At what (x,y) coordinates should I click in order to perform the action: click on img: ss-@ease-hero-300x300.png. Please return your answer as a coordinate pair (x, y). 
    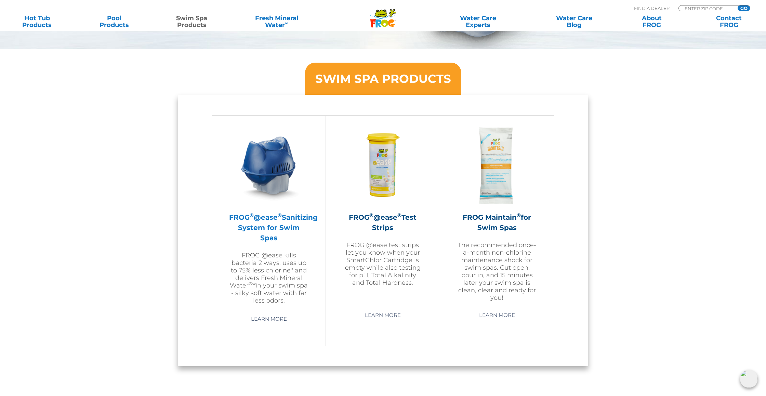
    Looking at the image, I should click on (269, 166).